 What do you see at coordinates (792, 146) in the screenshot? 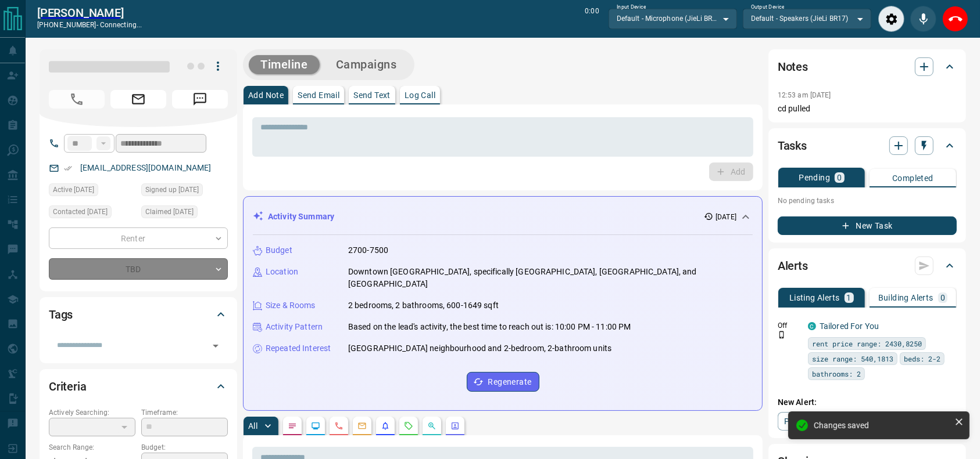
I see `h2: Tasks` at bounding box center [792, 146].